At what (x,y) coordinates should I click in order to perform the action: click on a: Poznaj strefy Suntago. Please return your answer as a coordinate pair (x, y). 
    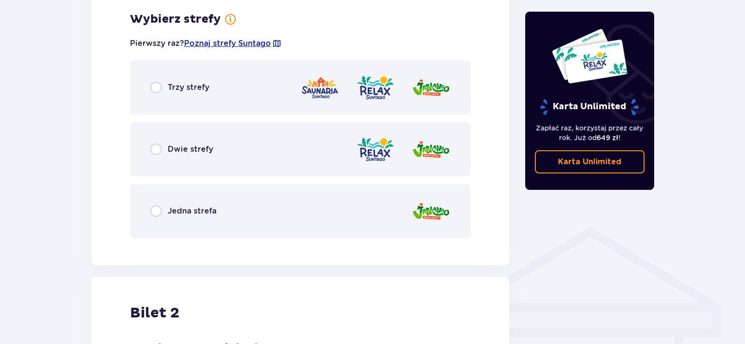
    Looking at the image, I should click on (228, 43).